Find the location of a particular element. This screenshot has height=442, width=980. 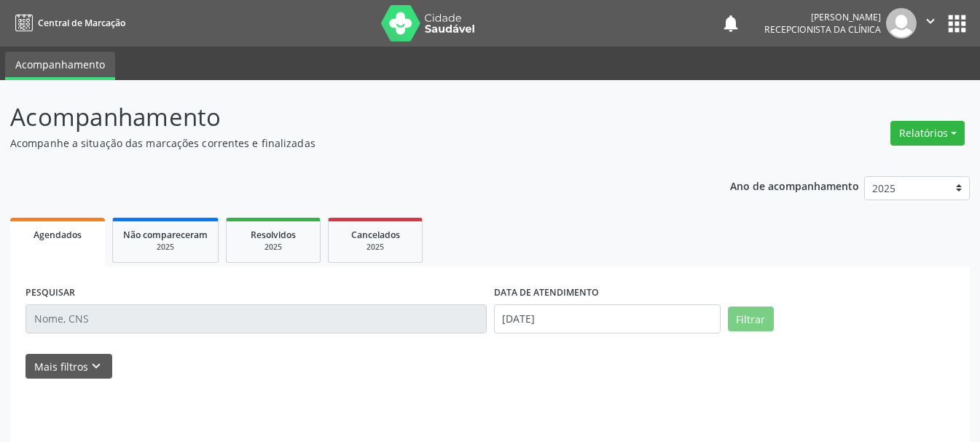

img: img is located at coordinates (901, 23).